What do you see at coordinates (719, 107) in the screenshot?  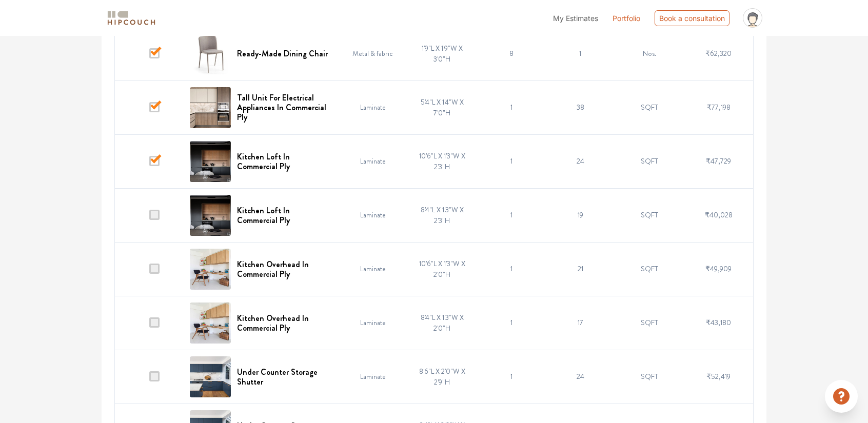 I see `span: ₹77,198` at bounding box center [719, 107].